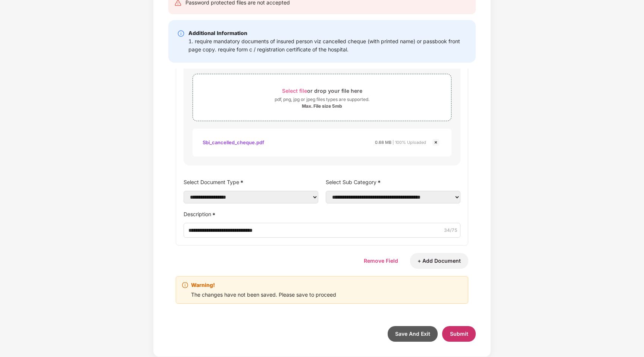 This screenshot has height=357, width=644. What do you see at coordinates (322, 99) in the screenshot?
I see `div: pdf, png, jpg or jpeg files types are supported.` at bounding box center [322, 99].